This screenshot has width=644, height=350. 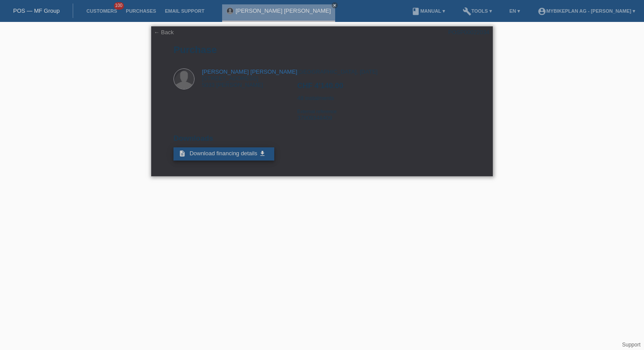 I want to click on i: description, so click(x=182, y=154).